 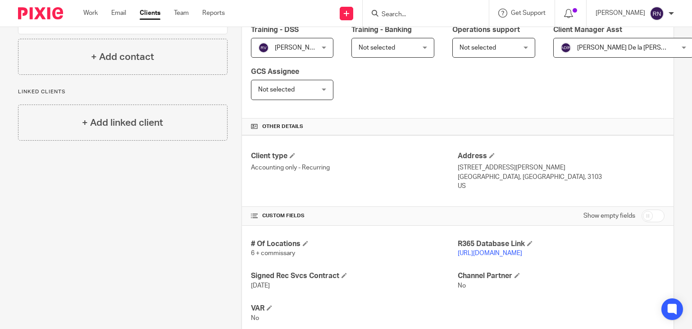 What do you see at coordinates (486, 30) in the screenshot?
I see `span: Operations support` at bounding box center [486, 30].